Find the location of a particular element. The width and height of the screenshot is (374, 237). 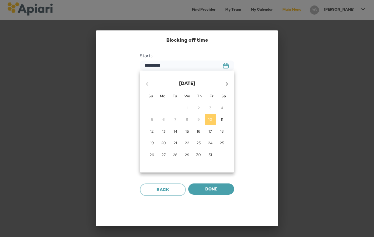

button: 16 is located at coordinates (199, 131).